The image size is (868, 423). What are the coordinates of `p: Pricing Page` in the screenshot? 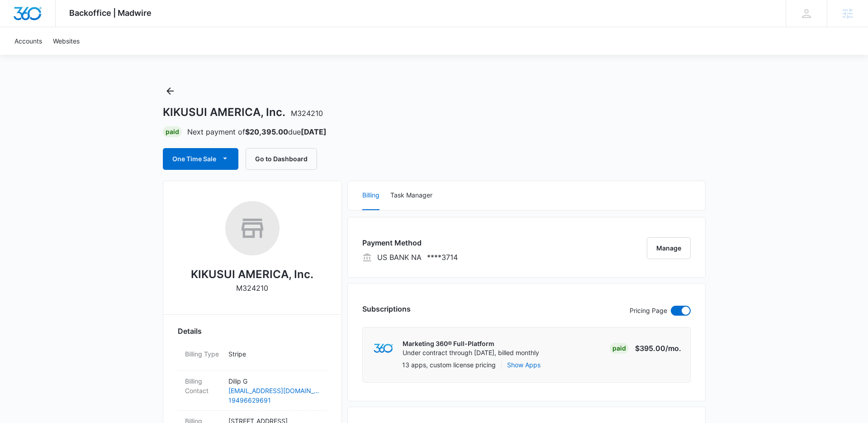 It's located at (648, 311).